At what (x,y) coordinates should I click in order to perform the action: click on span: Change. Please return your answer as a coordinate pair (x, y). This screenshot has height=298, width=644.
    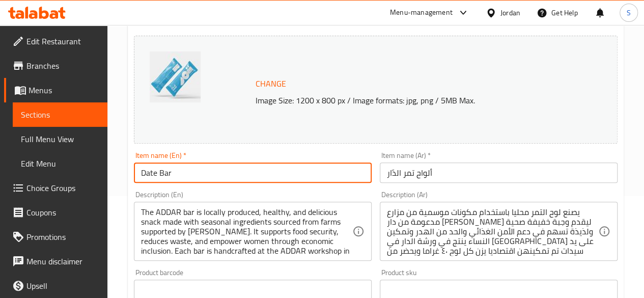
    Looking at the image, I should click on (271, 84).